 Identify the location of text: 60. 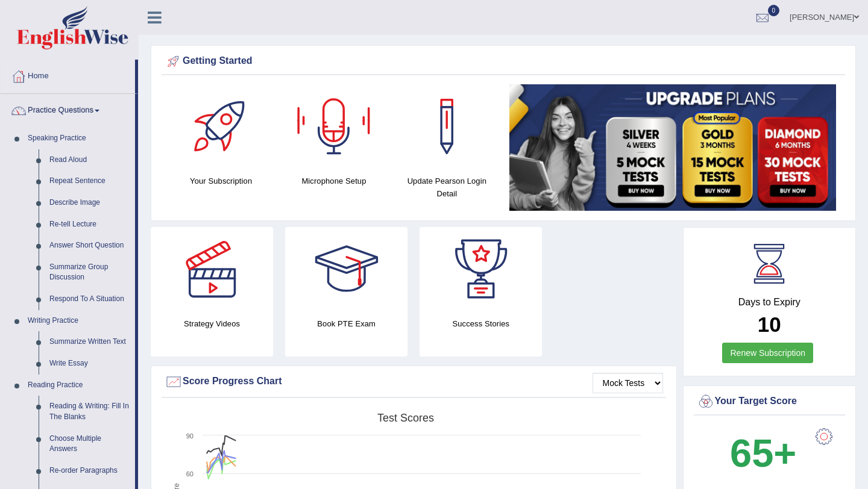
(190, 474).